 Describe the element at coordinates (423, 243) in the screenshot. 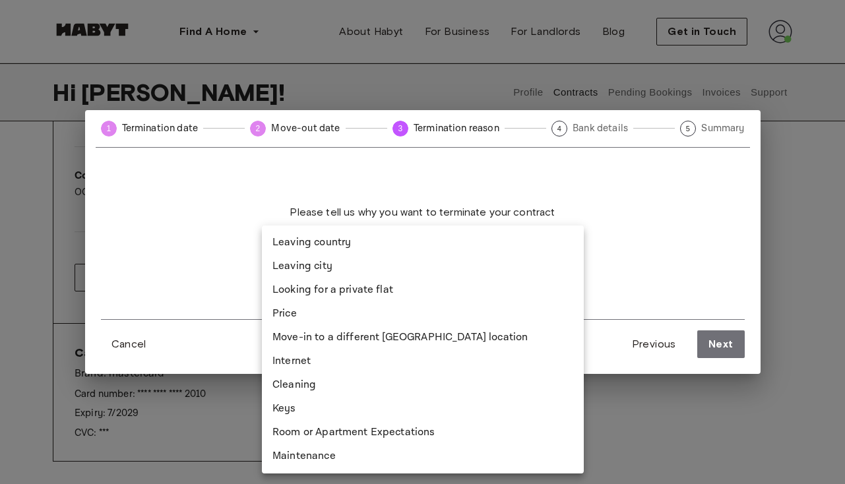

I see `li: Leaving country` at that location.